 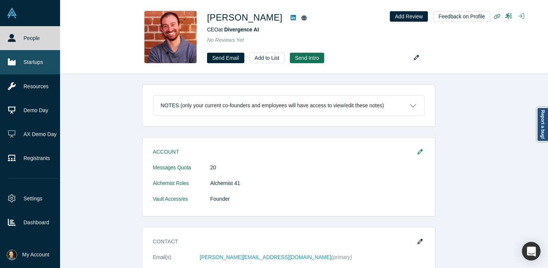 I want to click on p: (only your current co-founders and employees will have access to view/edit these notes), so click(x=282, y=105).